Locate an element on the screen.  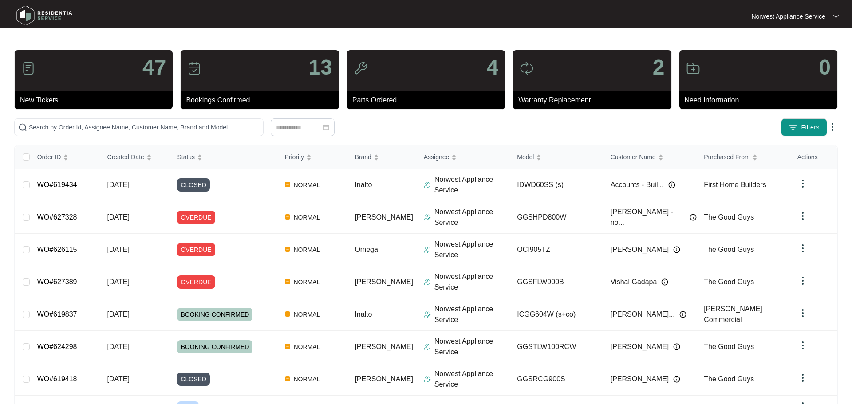
th: Purchased From is located at coordinates (744, 157).